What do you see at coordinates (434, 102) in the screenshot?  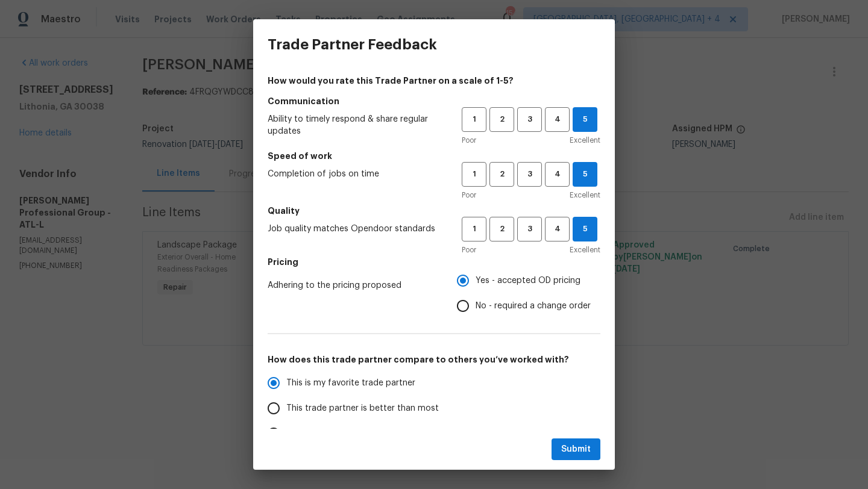 I see `h5: Communication` at bounding box center [434, 102].